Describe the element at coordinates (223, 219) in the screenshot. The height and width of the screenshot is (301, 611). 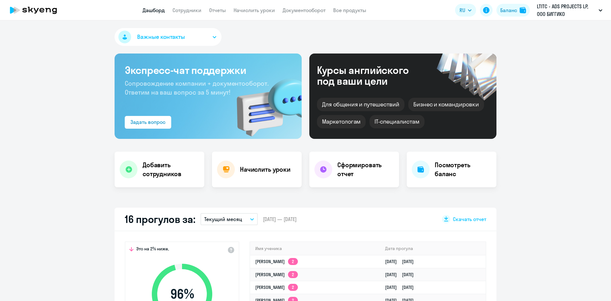
I see `p: Текущий месяц` at that location.